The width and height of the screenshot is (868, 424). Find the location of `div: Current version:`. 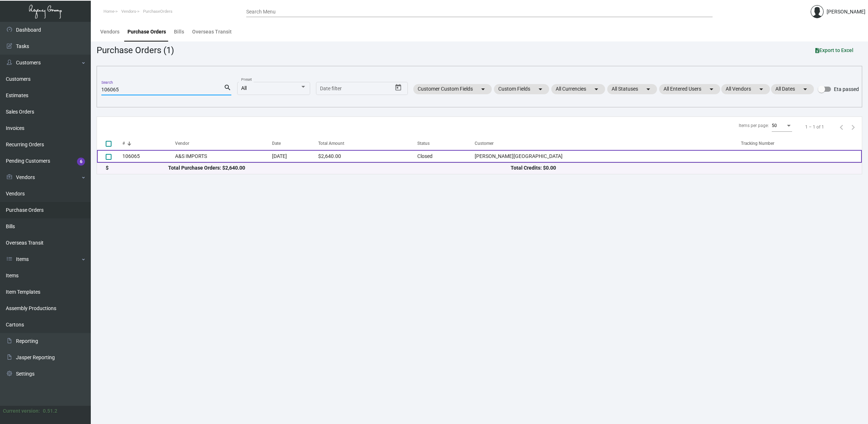

div: Current version: is located at coordinates (21, 411).